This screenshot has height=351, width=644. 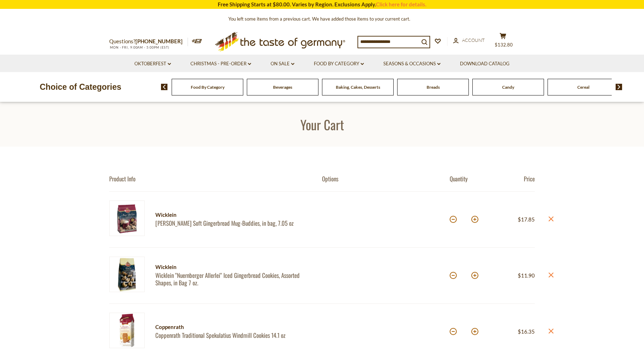 What do you see at coordinates (127, 274) in the screenshot?
I see `img: Wicklein "Nuernberger Allerlei" Iced Gingerbread Cookies, Assorted Shapes, in Bag 7 oz.` at bounding box center [127, 274].